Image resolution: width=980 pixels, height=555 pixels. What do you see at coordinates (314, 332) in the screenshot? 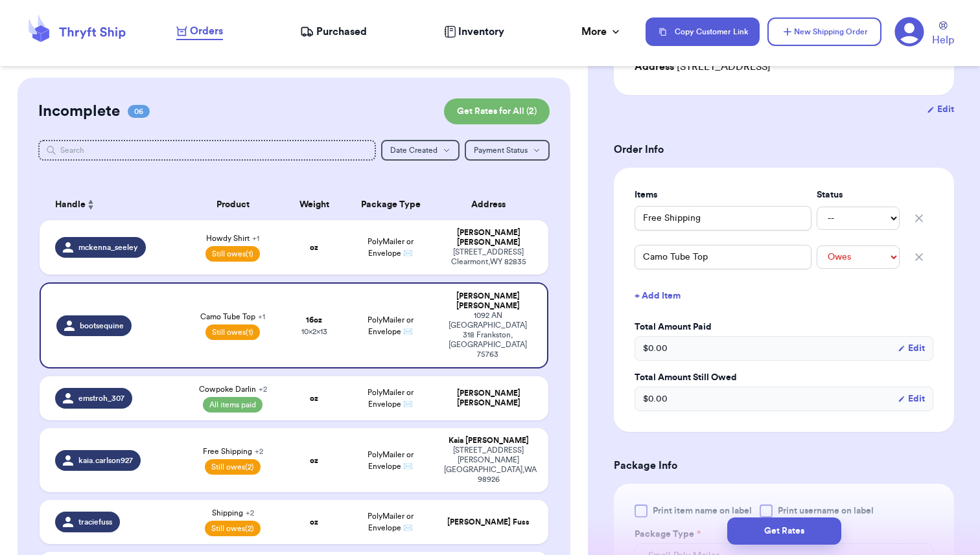
I see `span: 10 x 2 x 13` at bounding box center [314, 332].